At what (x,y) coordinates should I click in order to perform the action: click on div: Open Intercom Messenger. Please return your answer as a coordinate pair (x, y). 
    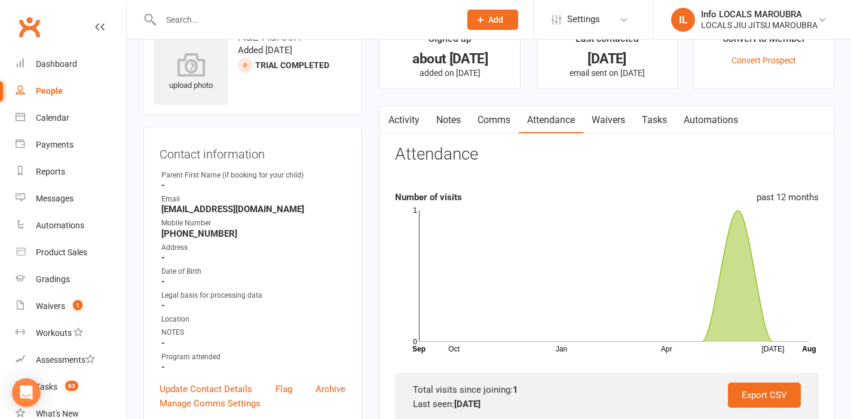
    Looking at the image, I should click on (26, 393).